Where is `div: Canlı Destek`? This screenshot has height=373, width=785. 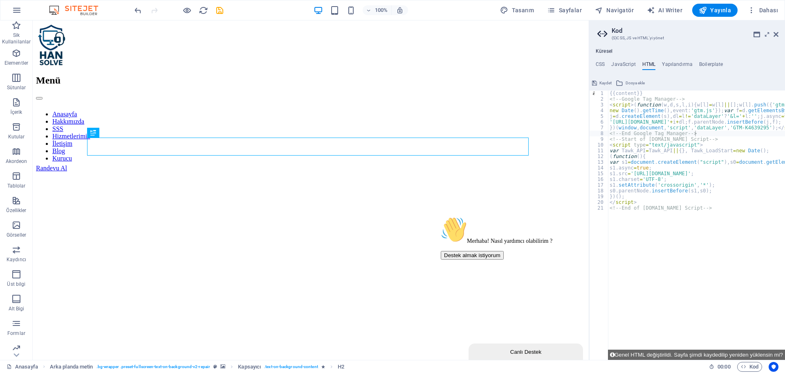 div: Canlı Destek is located at coordinates (57, 10).